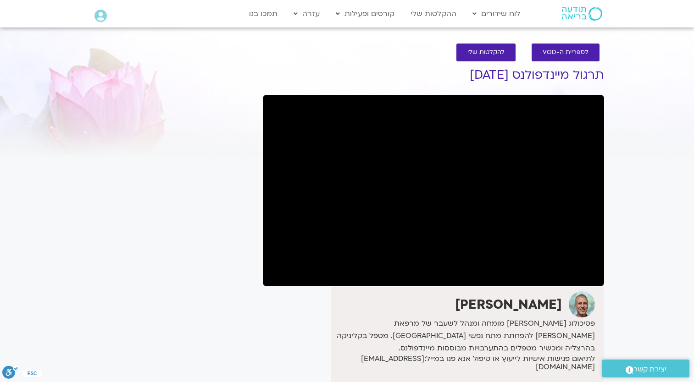 This screenshot has width=694, height=382. Describe the element at coordinates (263, 14) in the screenshot. I see `a: תמכו בנו` at that location.